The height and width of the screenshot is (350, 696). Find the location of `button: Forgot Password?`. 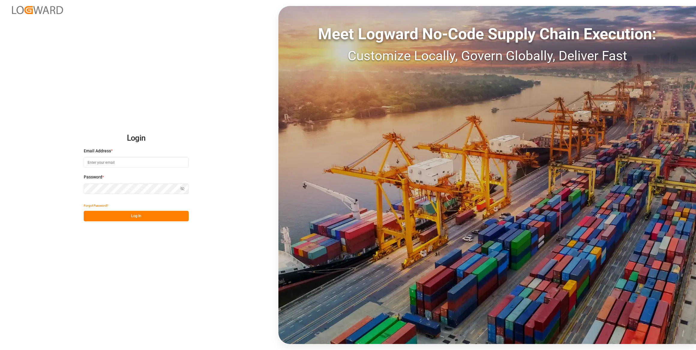

button: Forgot Password? is located at coordinates (96, 206).